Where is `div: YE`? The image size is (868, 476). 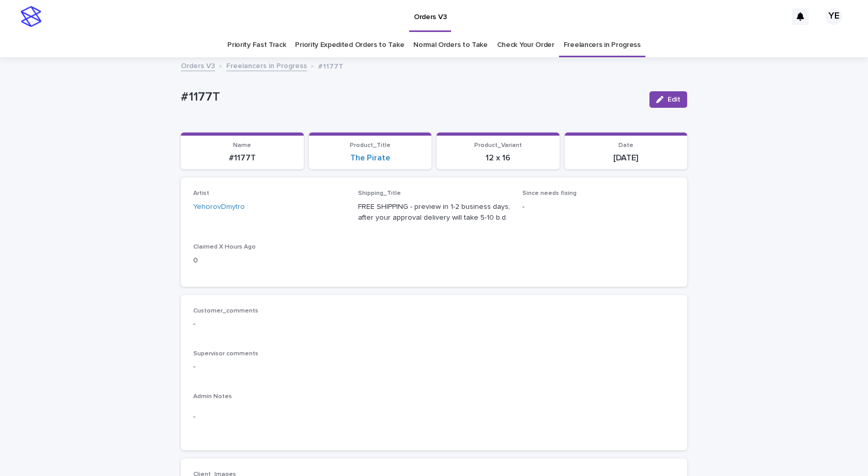
div: YE is located at coordinates (833, 16).